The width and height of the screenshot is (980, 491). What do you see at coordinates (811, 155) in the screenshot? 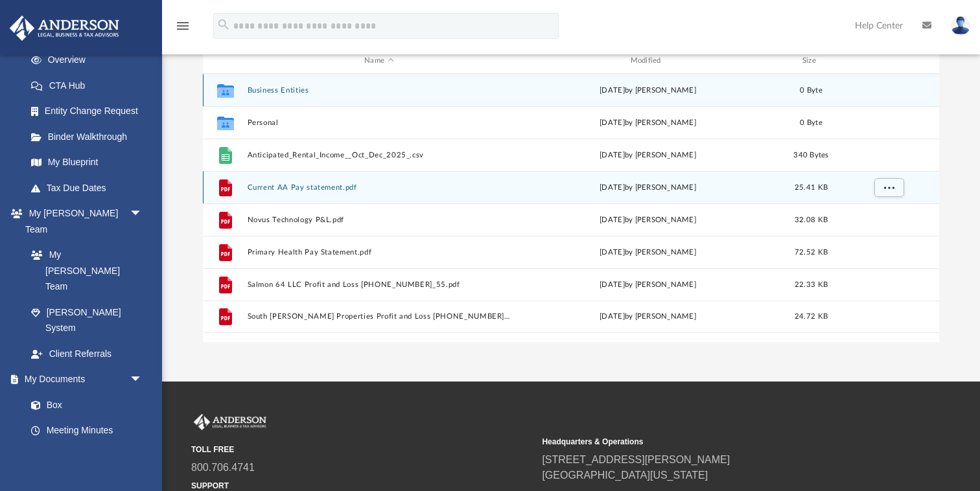
I see `span: 340 Bytes` at bounding box center [811, 155].